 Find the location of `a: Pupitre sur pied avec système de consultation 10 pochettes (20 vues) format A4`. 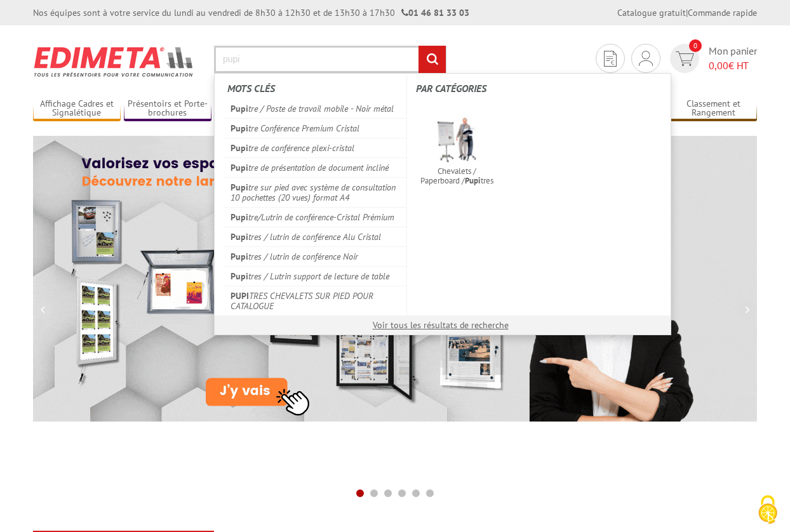

a: Pupitre sur pied avec système de consultation 10 pochettes (20 vues) format A4 is located at coordinates (315, 192).